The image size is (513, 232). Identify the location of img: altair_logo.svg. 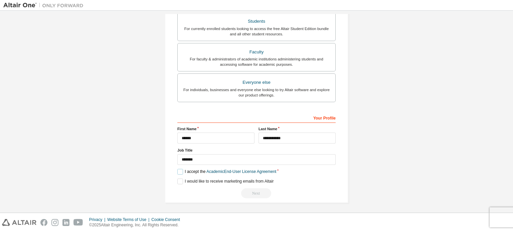
(19, 222).